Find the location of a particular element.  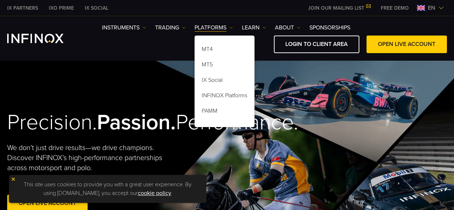

a: PLATFORMS is located at coordinates (214, 28).